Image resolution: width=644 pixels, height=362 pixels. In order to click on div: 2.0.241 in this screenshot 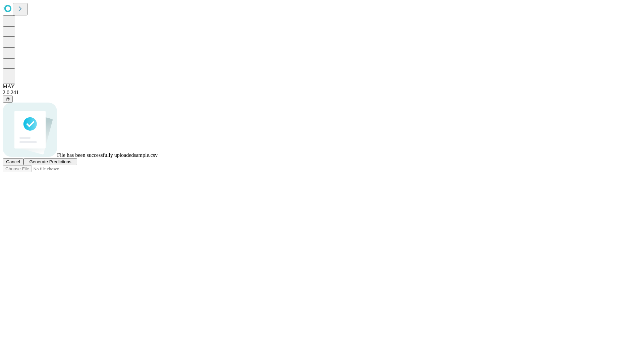, I will do `click(322, 92)`.